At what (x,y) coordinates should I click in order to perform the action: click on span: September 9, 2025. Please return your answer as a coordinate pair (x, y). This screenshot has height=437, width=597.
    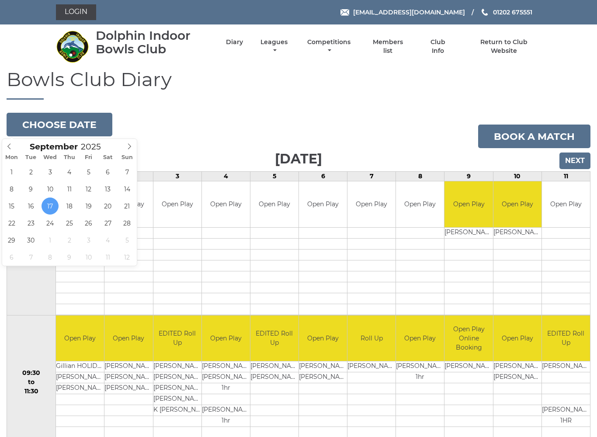
    Looking at the image, I should click on (31, 189).